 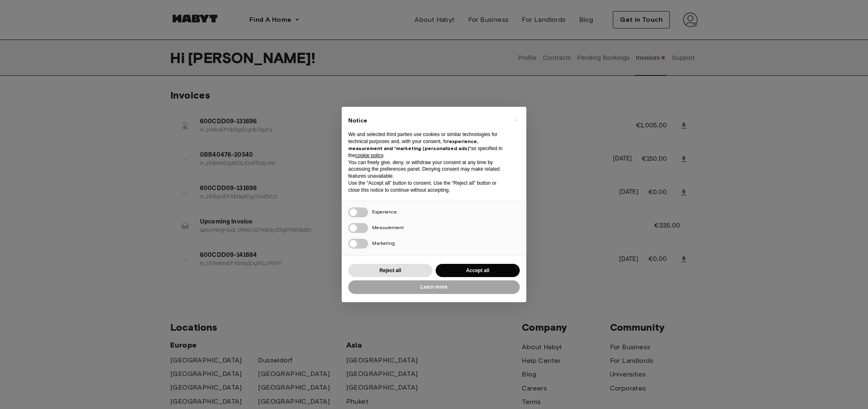 What do you see at coordinates (388, 226) in the screenshot?
I see `span: Measurement` at bounding box center [388, 226].